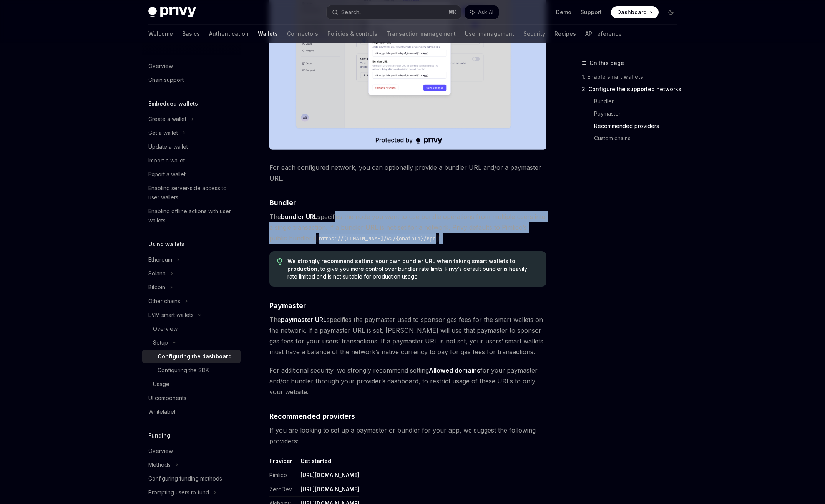 Image resolution: width=825 pixels, height=504 pixels. Describe the element at coordinates (185, 479) in the screenshot. I see `div: Configuring funding methods` at that location.